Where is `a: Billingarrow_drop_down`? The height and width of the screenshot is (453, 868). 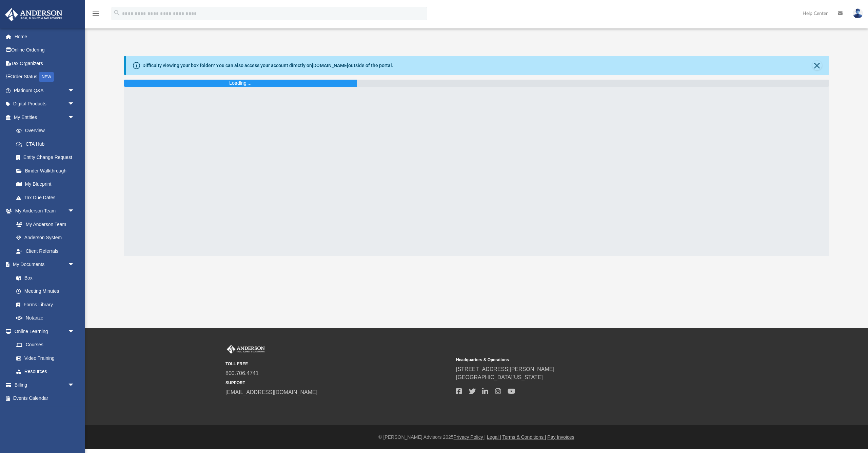
a: Billingarrow_drop_down is located at coordinates (45, 385).